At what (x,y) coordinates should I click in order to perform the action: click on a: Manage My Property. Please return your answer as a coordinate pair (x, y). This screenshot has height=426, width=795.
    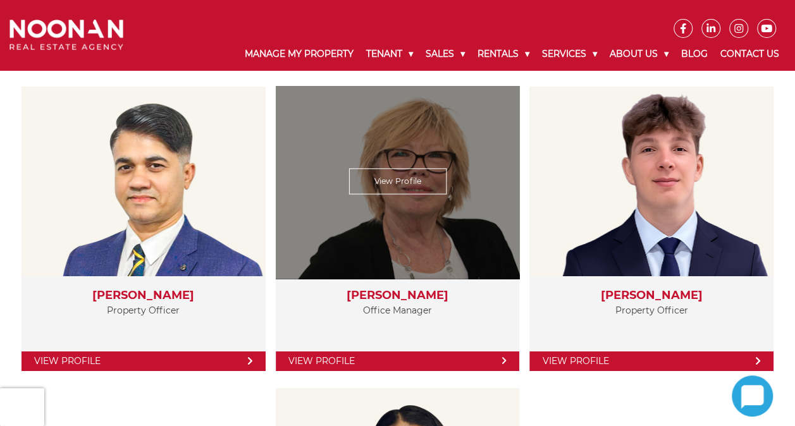
    Looking at the image, I should click on (299, 54).